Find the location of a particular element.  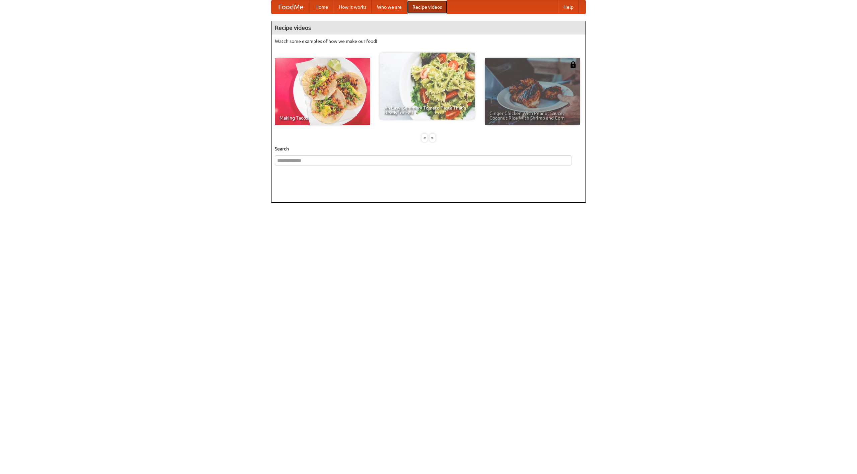

span: Making Tacos is located at coordinates (322, 118).